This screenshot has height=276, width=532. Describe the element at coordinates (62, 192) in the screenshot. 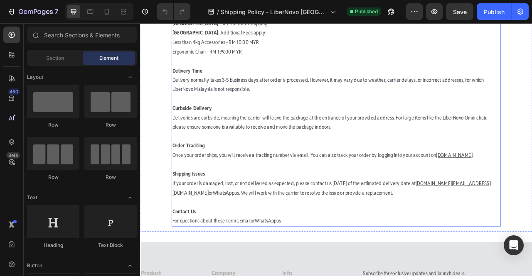

I see `strong: Shipping Issues` at that location.